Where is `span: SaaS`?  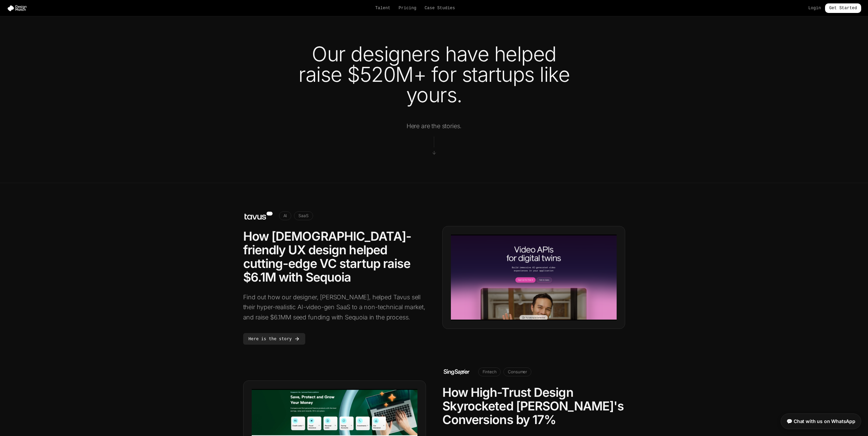
span: SaaS is located at coordinates (303, 216).